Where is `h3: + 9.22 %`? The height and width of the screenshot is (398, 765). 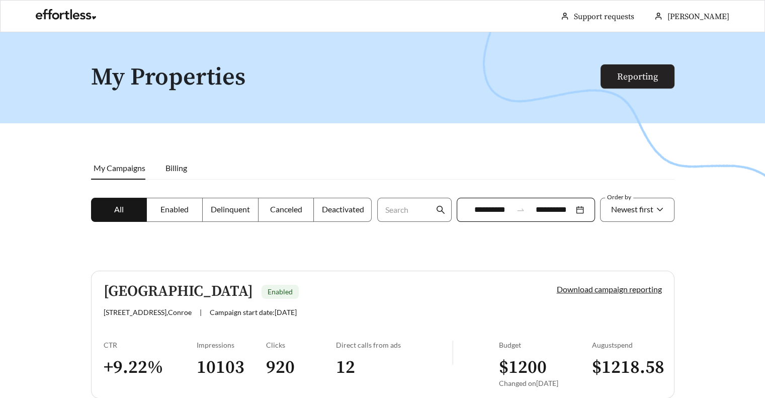
h3: + 9.22 % is located at coordinates (150, 367).